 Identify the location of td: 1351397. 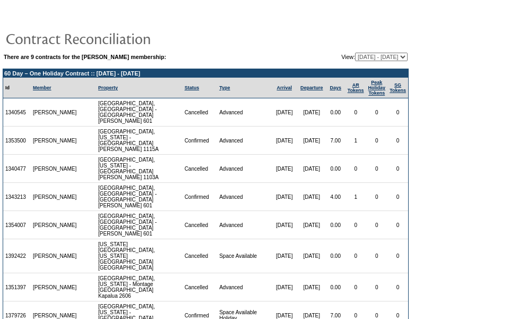
(17, 287).